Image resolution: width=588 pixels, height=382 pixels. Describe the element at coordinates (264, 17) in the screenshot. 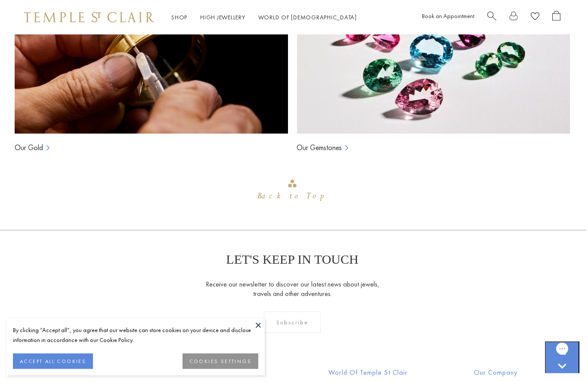

I see `nav: Main navigation` at that location.